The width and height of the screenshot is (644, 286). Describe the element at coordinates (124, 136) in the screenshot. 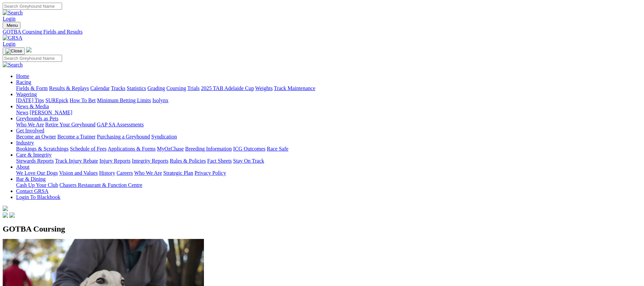

I see `a: Purchasing a Greyhound` at that location.